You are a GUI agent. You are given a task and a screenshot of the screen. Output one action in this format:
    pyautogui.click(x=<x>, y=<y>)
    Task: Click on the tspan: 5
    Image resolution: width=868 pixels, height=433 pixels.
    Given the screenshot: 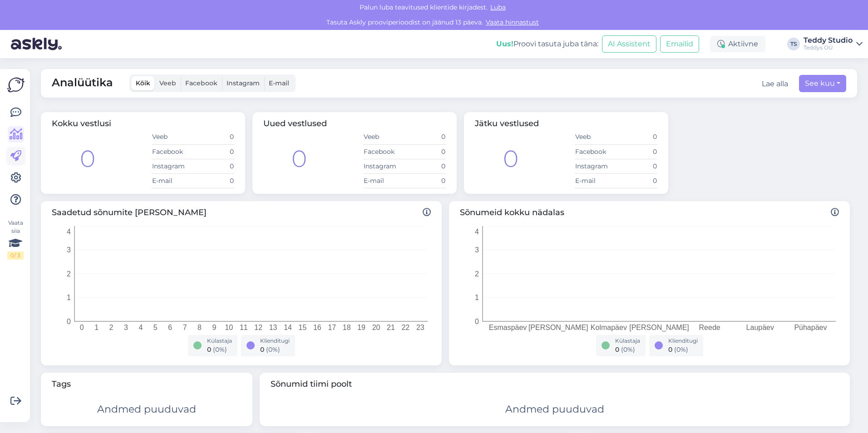 What is the action you would take?
    pyautogui.click(x=155, y=328)
    